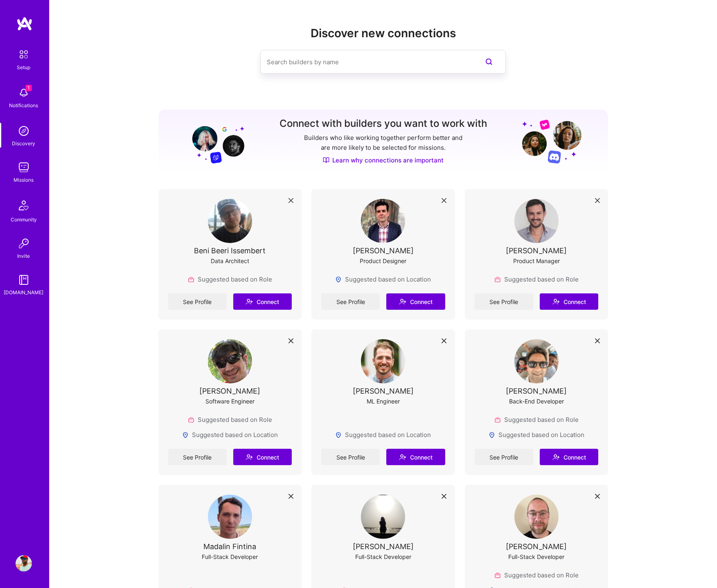 The width and height of the screenshot is (717, 588). Describe the element at coordinates (24, 256) in the screenshot. I see `div: Invite` at that location.